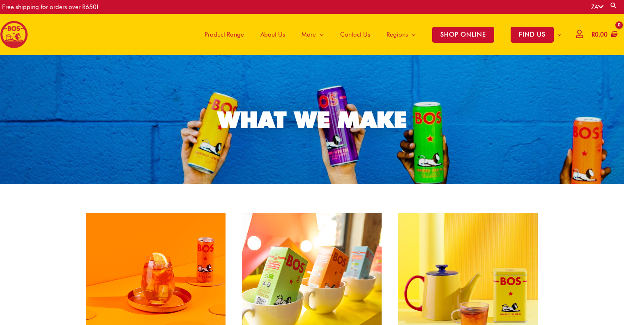  I want to click on span: SHOP ONLINE, so click(463, 35).